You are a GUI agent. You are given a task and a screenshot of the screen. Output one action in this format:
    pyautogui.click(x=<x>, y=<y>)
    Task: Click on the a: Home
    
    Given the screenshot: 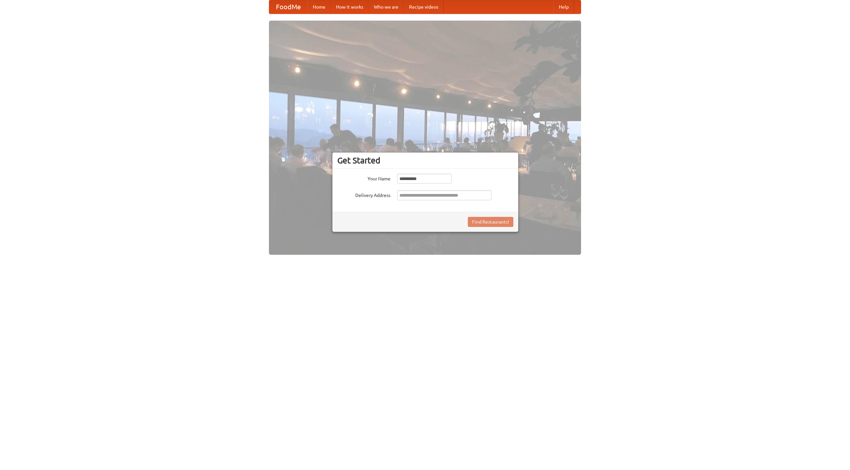 What is the action you would take?
    pyautogui.click(x=319, y=7)
    